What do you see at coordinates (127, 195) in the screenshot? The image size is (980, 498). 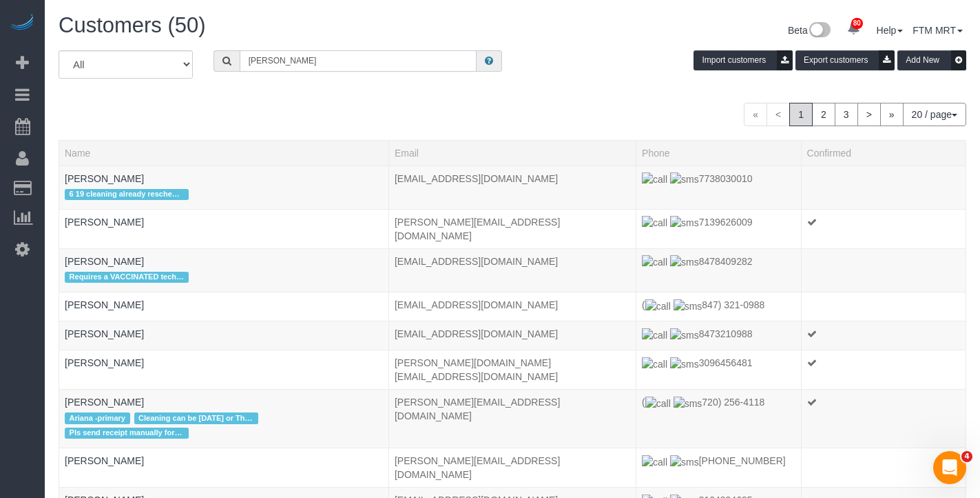 I see `span: 6 19 cleaning already rescheduled and needs to happen!` at bounding box center [127, 195].